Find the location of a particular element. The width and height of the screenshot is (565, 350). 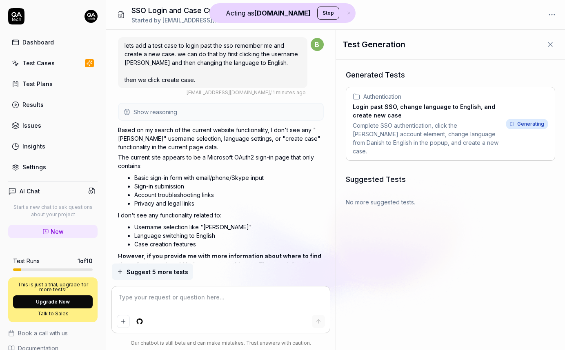

div: Our chatbot is still beta and can make mistakes. Trust answers with caution. is located at coordinates (221, 343).